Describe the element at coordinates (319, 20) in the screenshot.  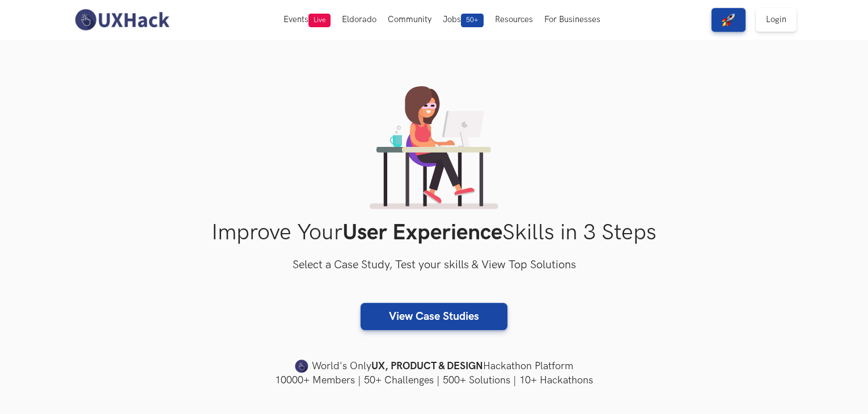
I see `span: Live` at that location.